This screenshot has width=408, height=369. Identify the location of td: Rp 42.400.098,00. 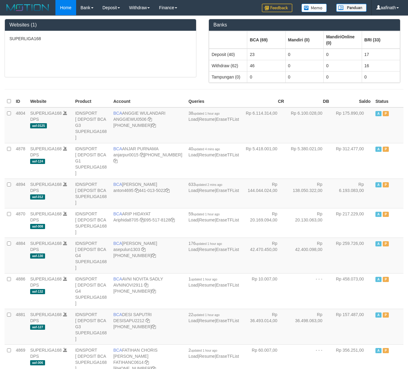
(309, 255).